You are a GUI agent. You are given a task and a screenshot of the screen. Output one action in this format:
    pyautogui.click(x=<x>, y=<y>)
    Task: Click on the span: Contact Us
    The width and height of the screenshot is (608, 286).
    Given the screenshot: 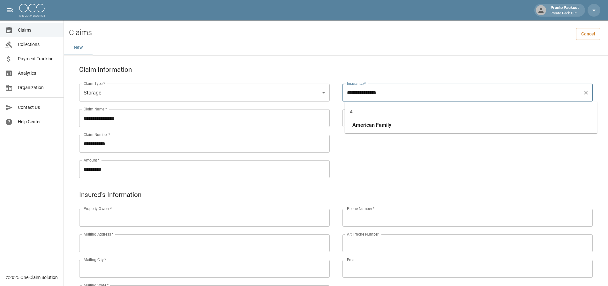 What is the action you would take?
    pyautogui.click(x=38, y=107)
    